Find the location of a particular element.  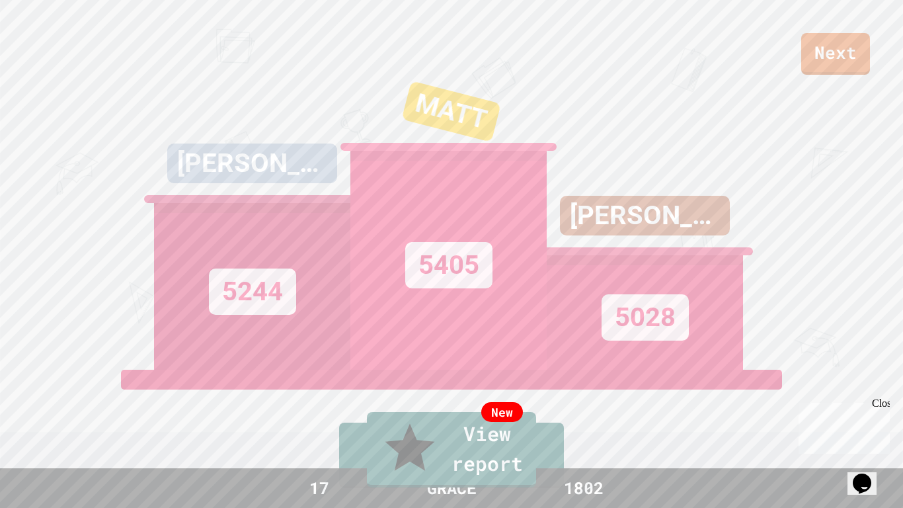

div: 5405 is located at coordinates (449, 265).